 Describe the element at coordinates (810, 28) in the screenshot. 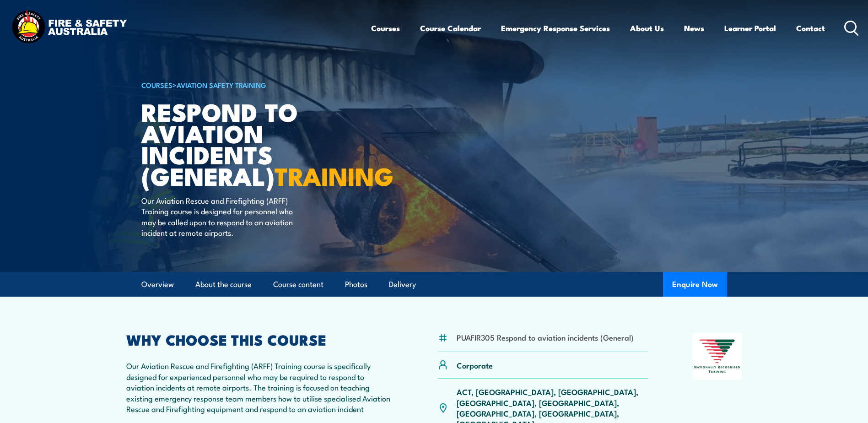

I see `a: Contact` at that location.